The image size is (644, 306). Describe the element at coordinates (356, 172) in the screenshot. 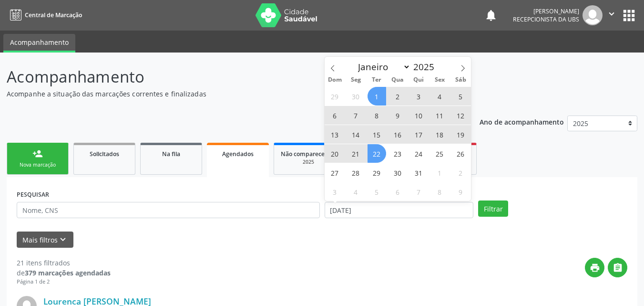

I see `span: Julho 28, 2025` at that location.